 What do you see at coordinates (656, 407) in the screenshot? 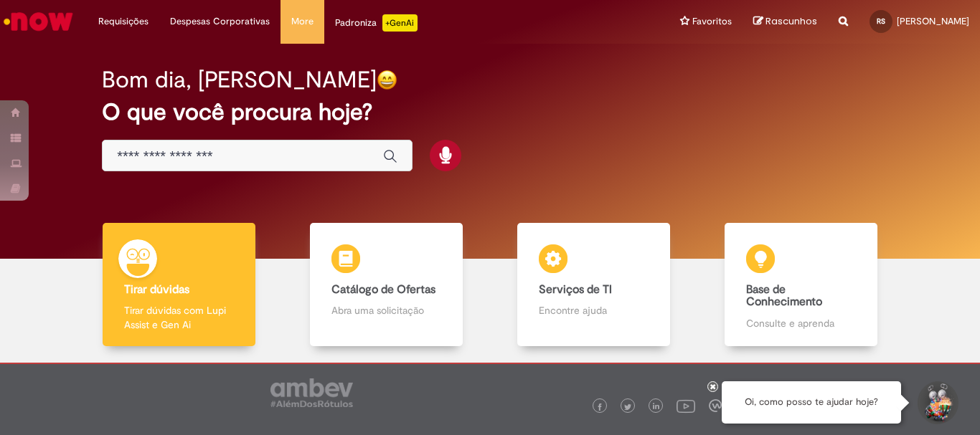
I see `img: logo_footer_linkedin.png` at bounding box center [656, 407].